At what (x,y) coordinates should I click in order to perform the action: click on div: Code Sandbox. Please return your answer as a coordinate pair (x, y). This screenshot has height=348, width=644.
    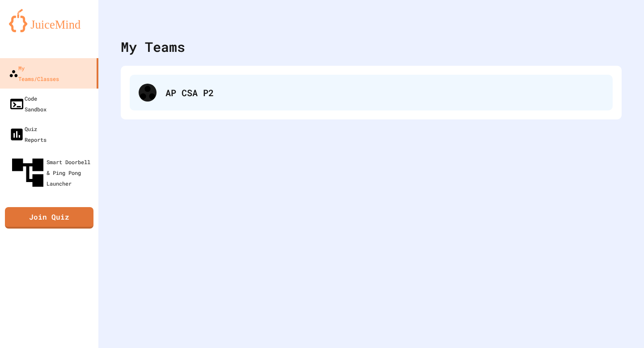
    Looking at the image, I should click on (28, 104).